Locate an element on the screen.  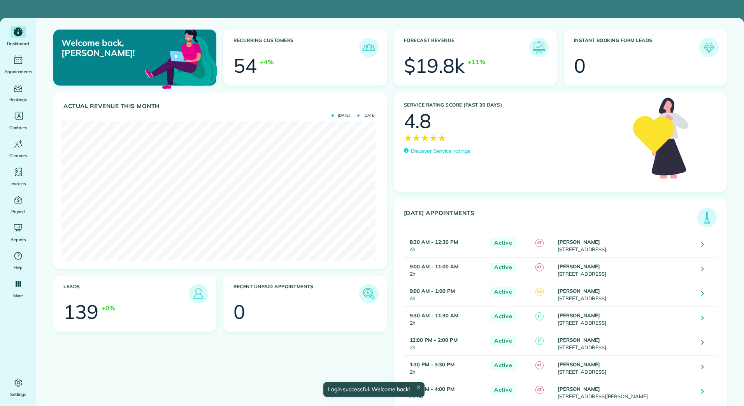
a: Invoices is located at coordinates (18, 177).